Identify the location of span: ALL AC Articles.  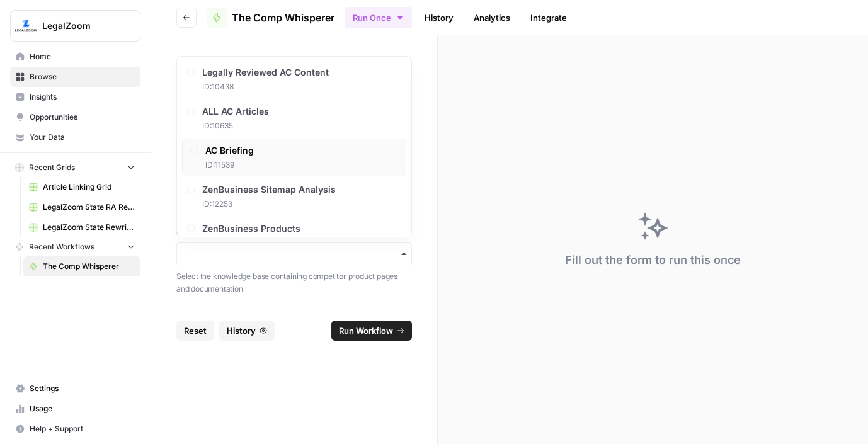
(236, 111).